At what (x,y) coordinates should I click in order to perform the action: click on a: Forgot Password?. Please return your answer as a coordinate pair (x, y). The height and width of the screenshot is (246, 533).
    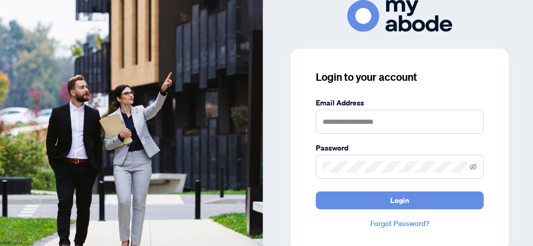
    Looking at the image, I should click on (400, 224).